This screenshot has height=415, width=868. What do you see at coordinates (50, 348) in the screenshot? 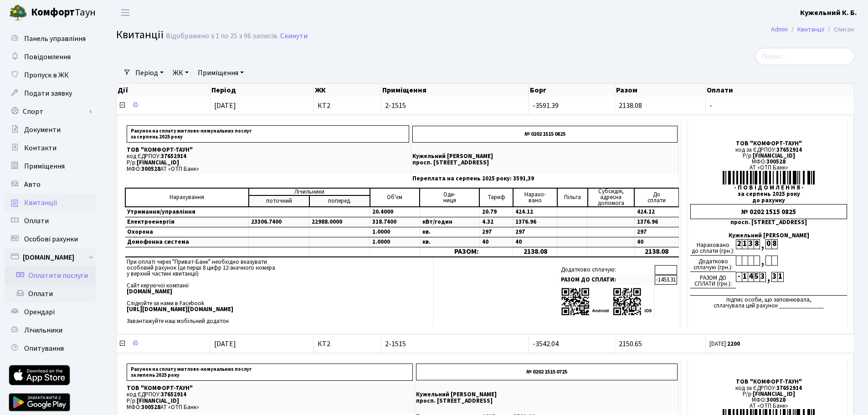
I see `a: Опитування` at bounding box center [50, 348].